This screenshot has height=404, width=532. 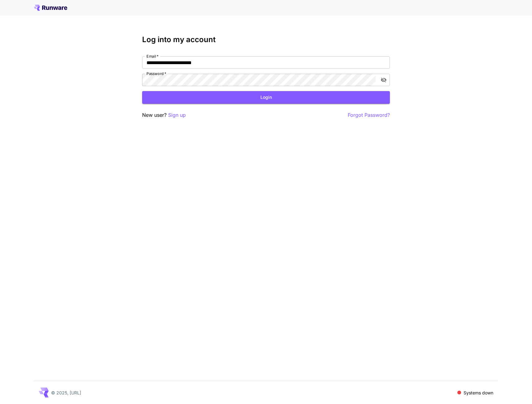 What do you see at coordinates (384, 80) in the screenshot?
I see `button: toggle password visibility` at bounding box center [384, 80].